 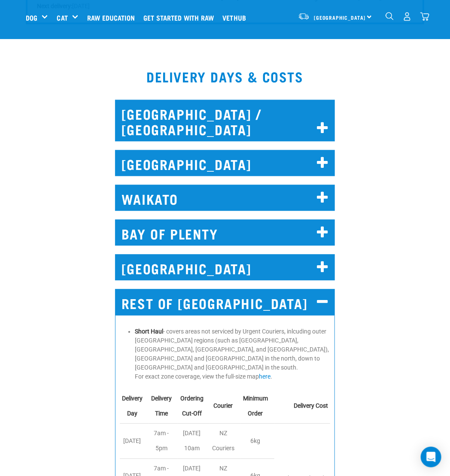 I want to click on a: Cat, so click(x=62, y=17).